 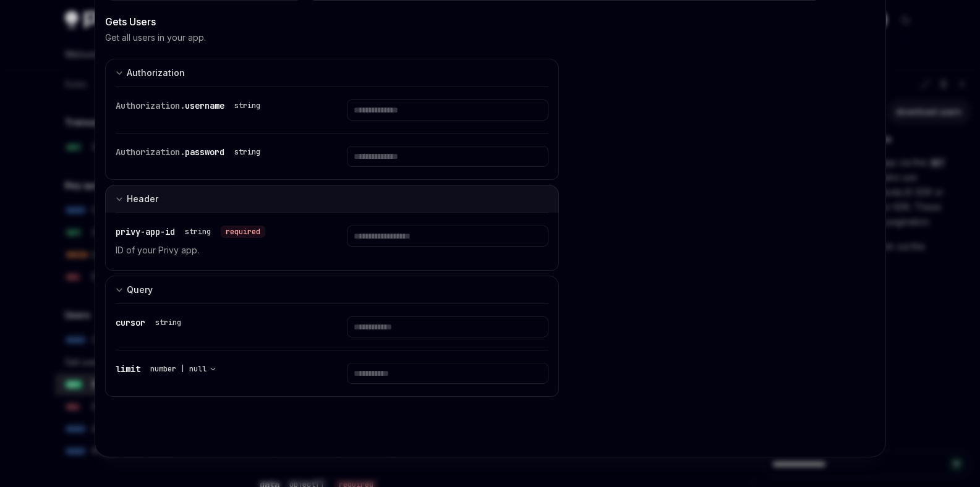 What do you see at coordinates (190, 232) in the screenshot?
I see `div: privy-app-id` at bounding box center [190, 232].